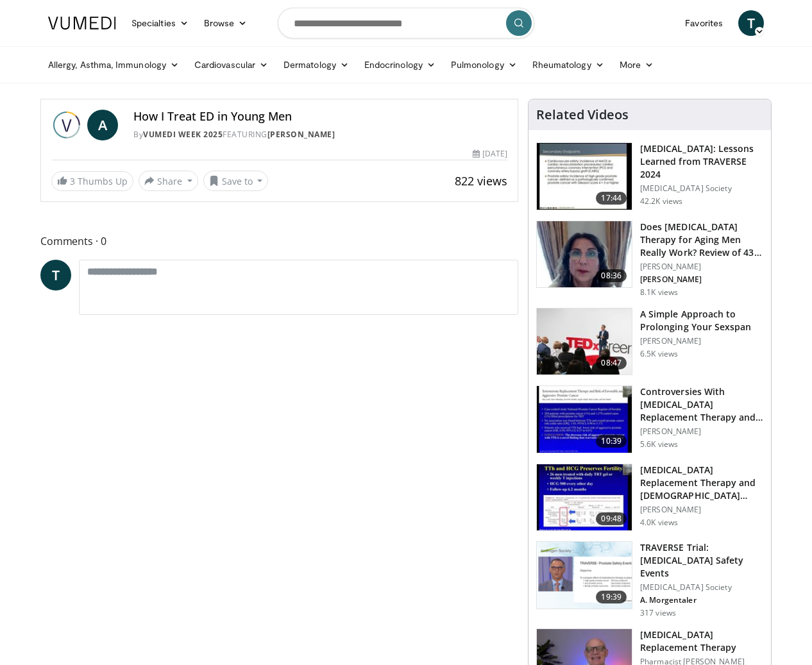 The height and width of the screenshot is (665, 812). Describe the element at coordinates (316, 65) in the screenshot. I see `a: Dermatology` at that location.